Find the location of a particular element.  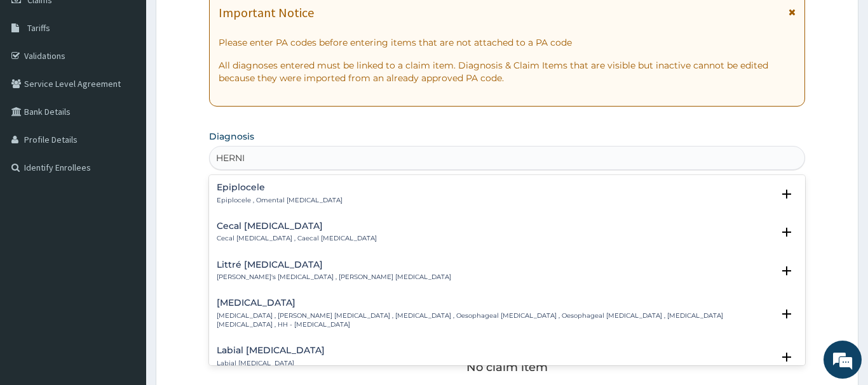

h1: Important Notice is located at coordinates (267, 13).